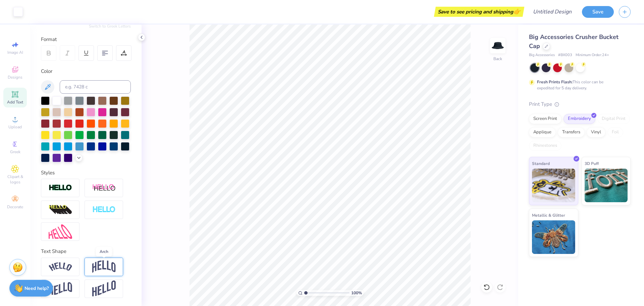 This screenshot has height=306, width=644. Describe the element at coordinates (104, 252) in the screenshot. I see `div: Arch` at that location.